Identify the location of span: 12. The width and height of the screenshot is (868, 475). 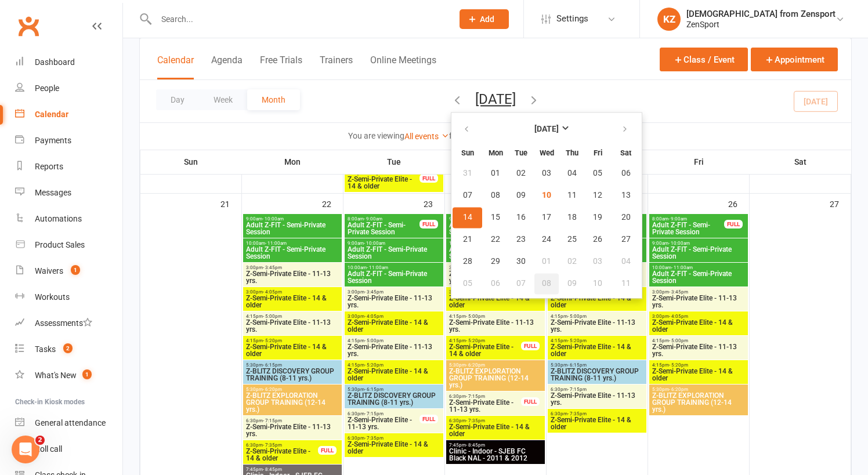
(597, 195).